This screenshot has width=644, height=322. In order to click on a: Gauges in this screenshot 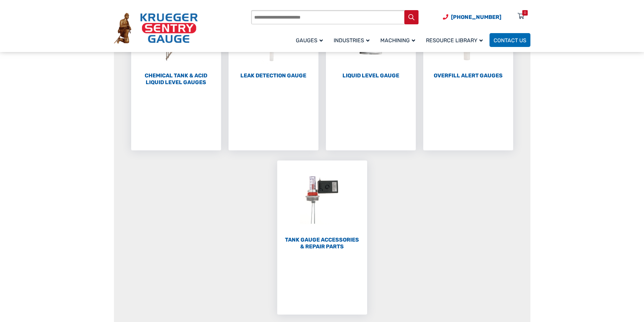, I will do `click(310, 40)`.